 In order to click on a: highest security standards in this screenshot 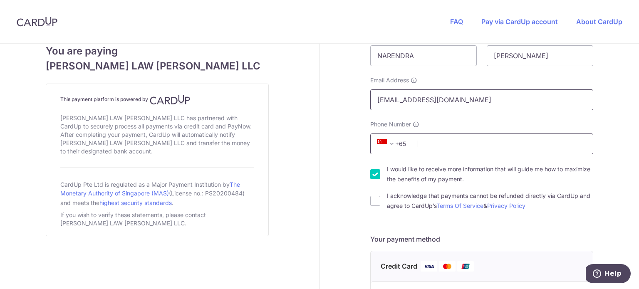, I will do `click(136, 203)`.